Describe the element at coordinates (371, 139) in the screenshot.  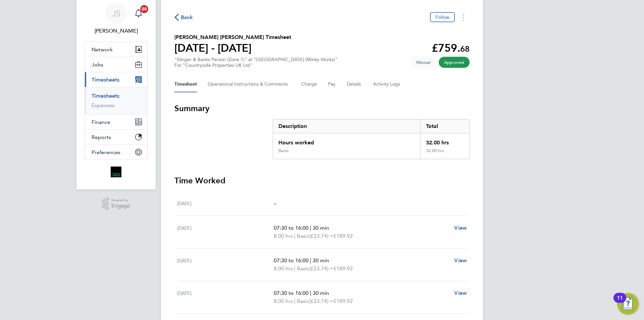
I see `div: Summary` at that location.